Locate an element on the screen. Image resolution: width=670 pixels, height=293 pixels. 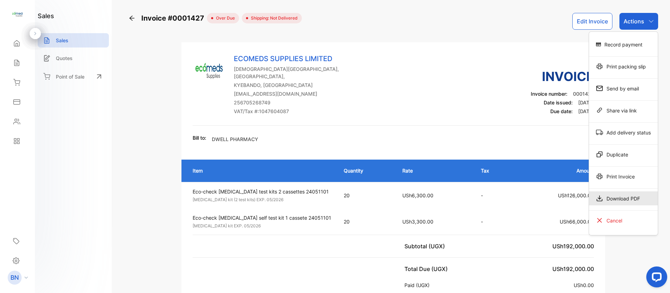
a: Point of Sale is located at coordinates (73, 76).